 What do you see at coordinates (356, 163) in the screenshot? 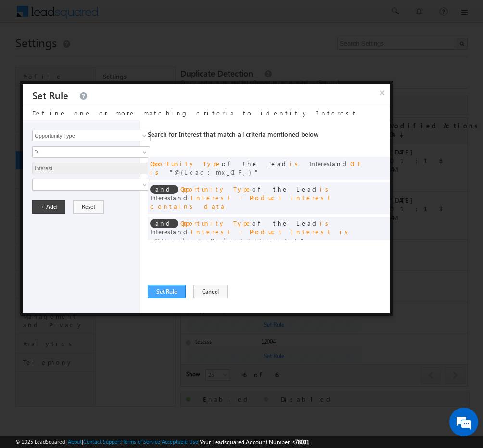
I see `span: CIF` at bounding box center [356, 163].